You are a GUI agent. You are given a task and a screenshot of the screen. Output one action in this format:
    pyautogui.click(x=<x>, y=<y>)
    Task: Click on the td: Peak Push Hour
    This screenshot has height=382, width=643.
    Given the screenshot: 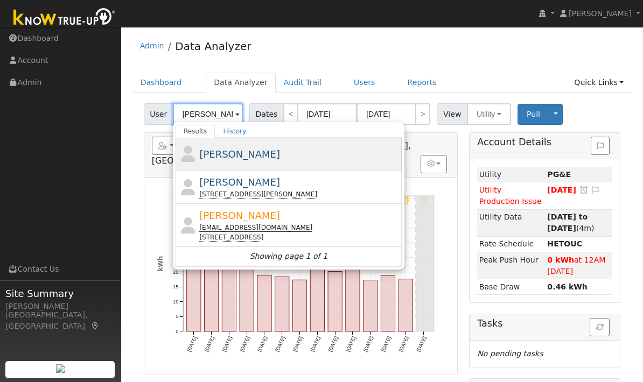 What is the action you would take?
    pyautogui.click(x=511, y=265)
    